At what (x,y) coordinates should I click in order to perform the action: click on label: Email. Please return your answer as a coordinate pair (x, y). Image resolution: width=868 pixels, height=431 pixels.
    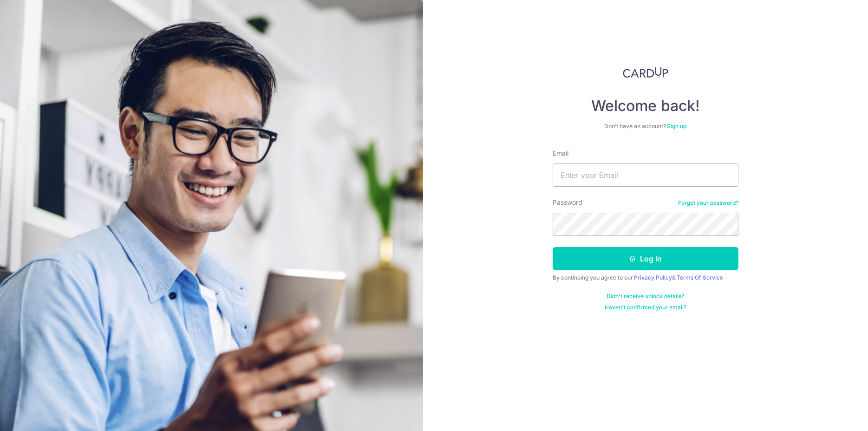
    Looking at the image, I should click on (561, 153).